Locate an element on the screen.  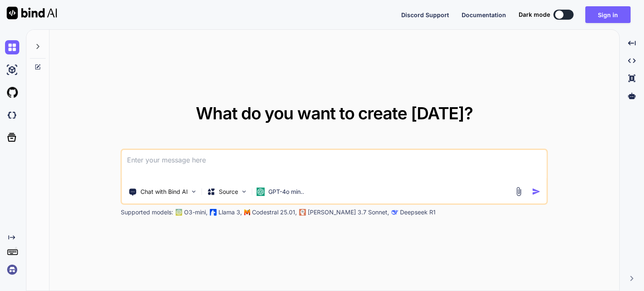
p: Chat with Bind AI is located at coordinates (164, 192).